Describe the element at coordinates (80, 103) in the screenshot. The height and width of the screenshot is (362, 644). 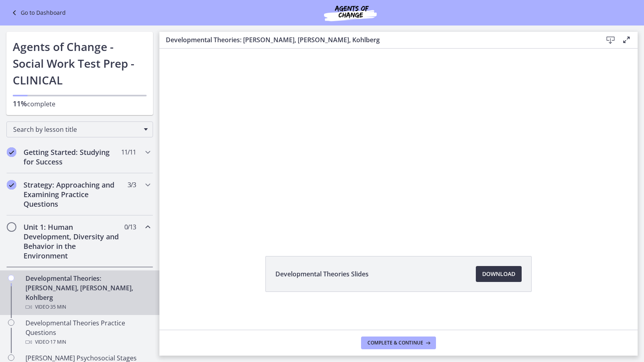
I see `p: complete` at that location.